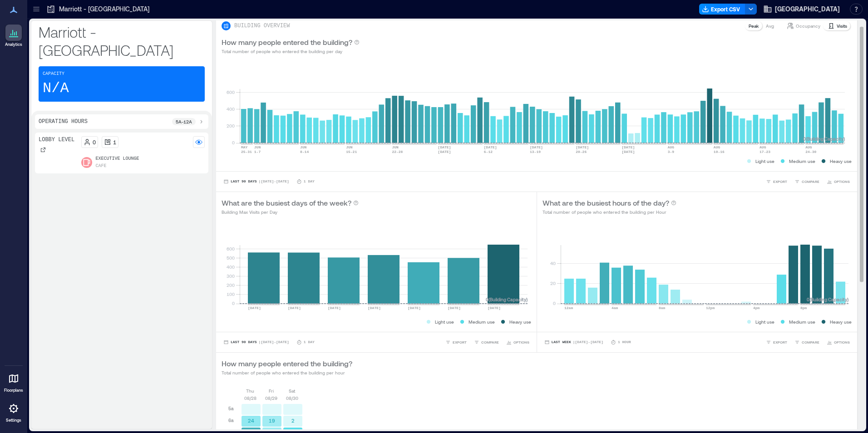  Describe the element at coordinates (13, 382) in the screenshot. I see `a: Floorplans` at that location.